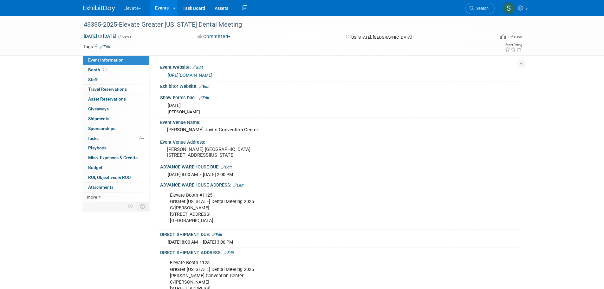  Describe the element at coordinates (116, 129) in the screenshot. I see `a: Sponsorships` at that location.